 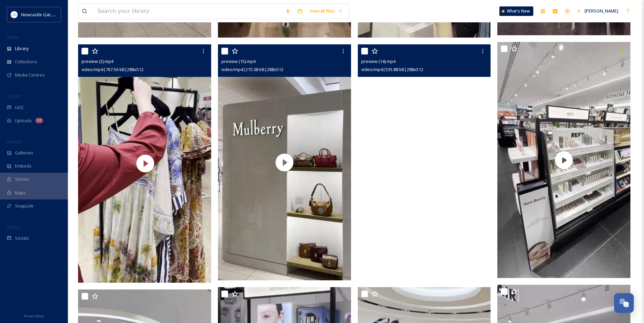 I want to click on span: video/mp4 | 767.56 kB | 288 x 512, so click(x=113, y=70).